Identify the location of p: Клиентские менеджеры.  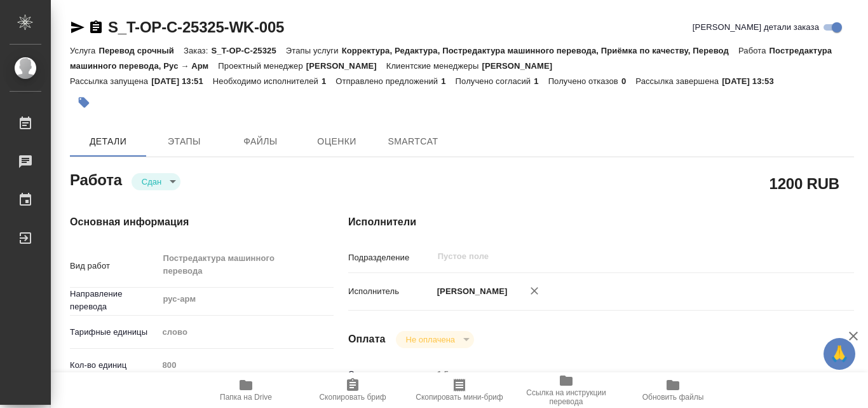
(434, 66).